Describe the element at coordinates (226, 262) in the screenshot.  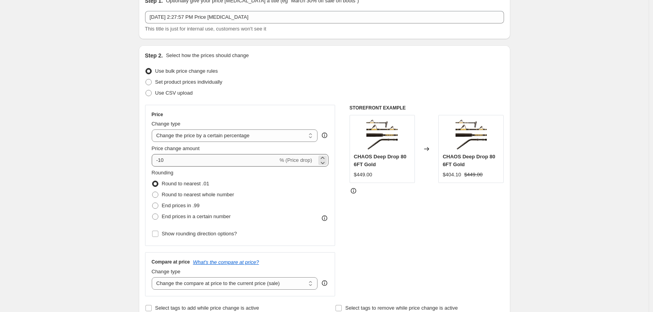
I see `button: What's the compare at price?` at that location.